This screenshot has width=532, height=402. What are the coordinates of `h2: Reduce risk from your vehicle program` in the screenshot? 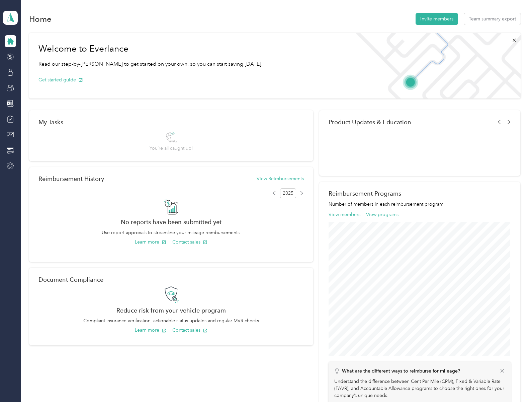 It's located at (171, 310).